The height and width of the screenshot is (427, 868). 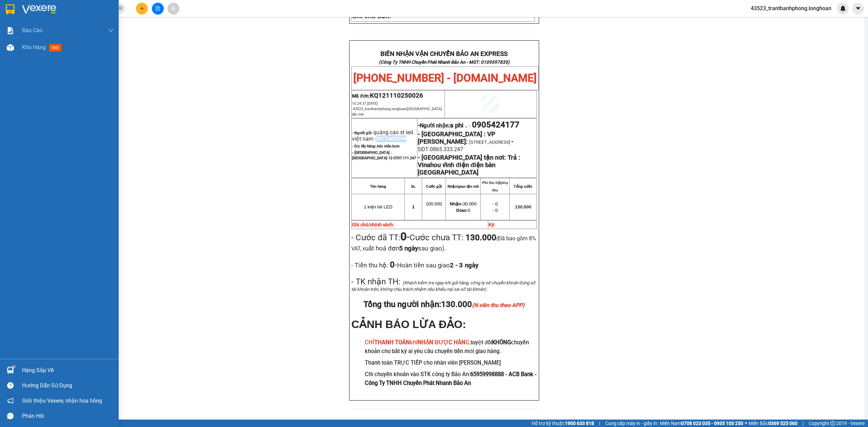 What do you see at coordinates (377, 186) in the screenshot?
I see `strong: Tên hàng` at bounding box center [377, 186].